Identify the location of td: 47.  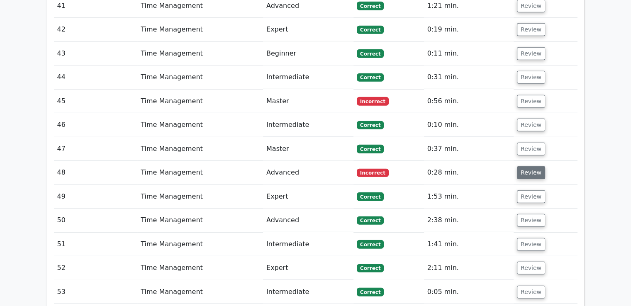
(96, 149).